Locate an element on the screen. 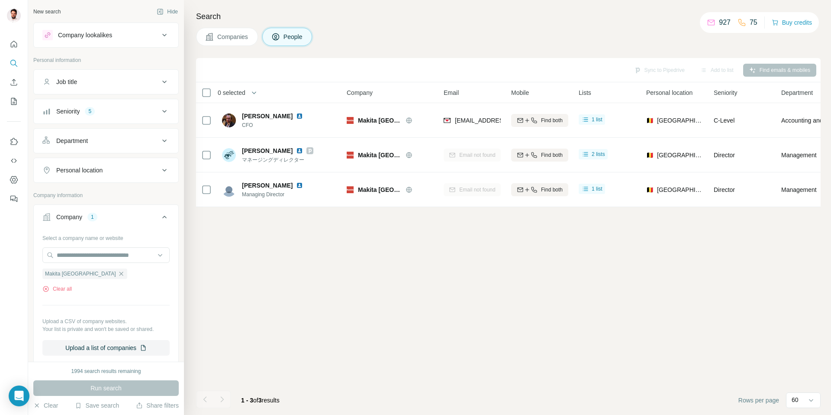  span: Company is located at coordinates (360, 93).